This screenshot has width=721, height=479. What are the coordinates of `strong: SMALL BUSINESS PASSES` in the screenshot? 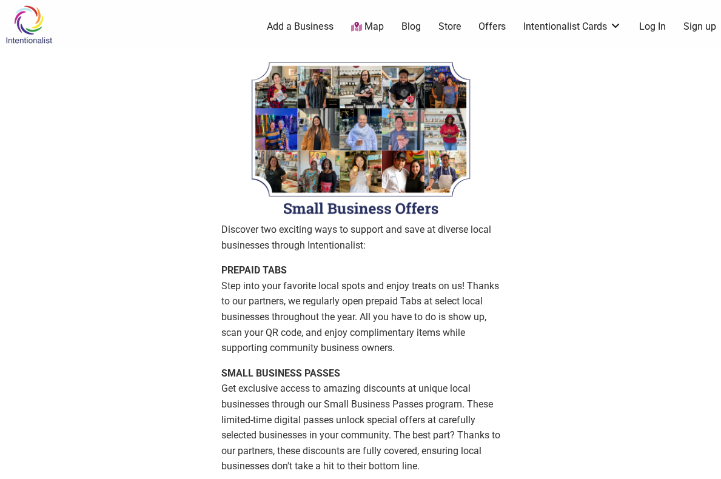 It's located at (281, 373).